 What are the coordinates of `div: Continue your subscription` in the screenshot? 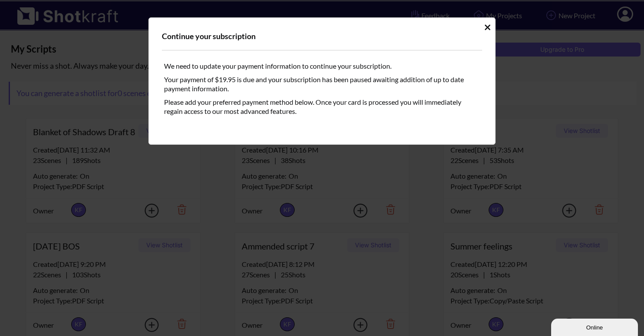 It's located at (322, 36).